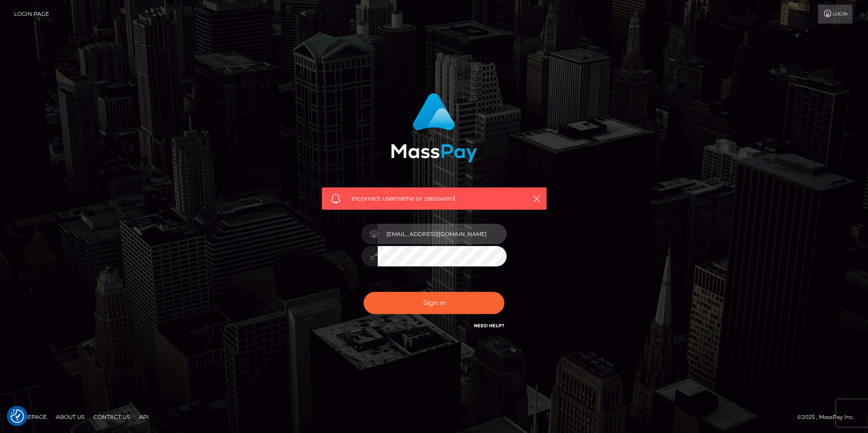  I want to click on button: Consent Preferences, so click(17, 416).